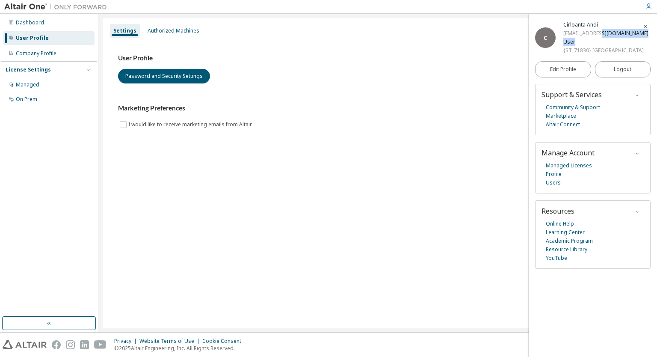  What do you see at coordinates (180, 348) in the screenshot?
I see `p: © 2025 Altair Engineering, Inc. All Rights Reserved.` at bounding box center [180, 348].